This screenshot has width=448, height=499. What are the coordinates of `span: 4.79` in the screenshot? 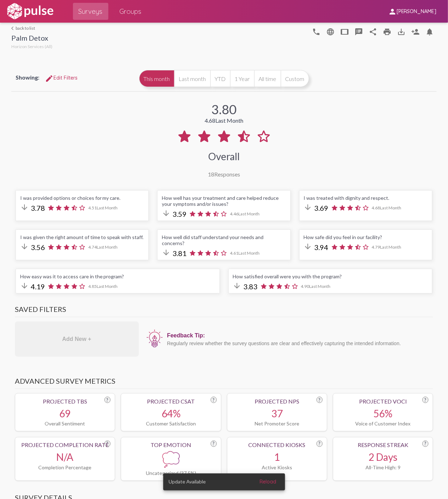 It's located at (386, 247).